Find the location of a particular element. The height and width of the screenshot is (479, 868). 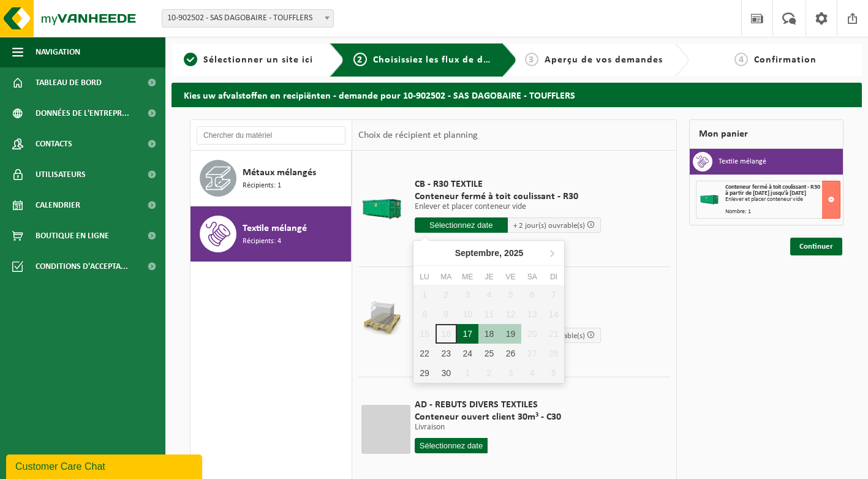

button: Textile mélangé Récipients: 4 is located at coordinates (271, 234).